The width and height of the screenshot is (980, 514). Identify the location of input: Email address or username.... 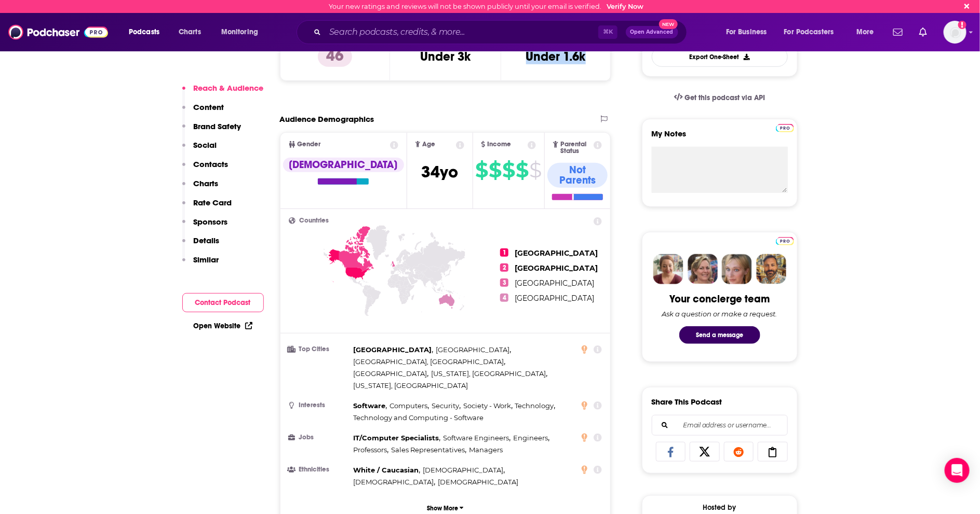
(719, 426).